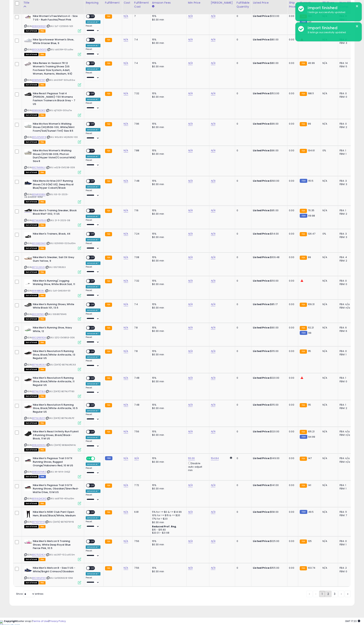 The image size is (364, 625). I want to click on div: BB Share 24h., so click(329, 5).